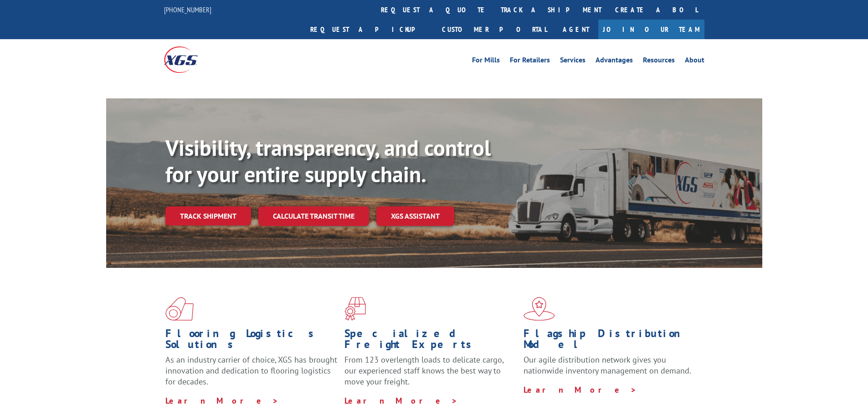 The image size is (868, 415). Describe the element at coordinates (431, 342) in the screenshot. I see `h1: Specialized Freight Experts` at that location.